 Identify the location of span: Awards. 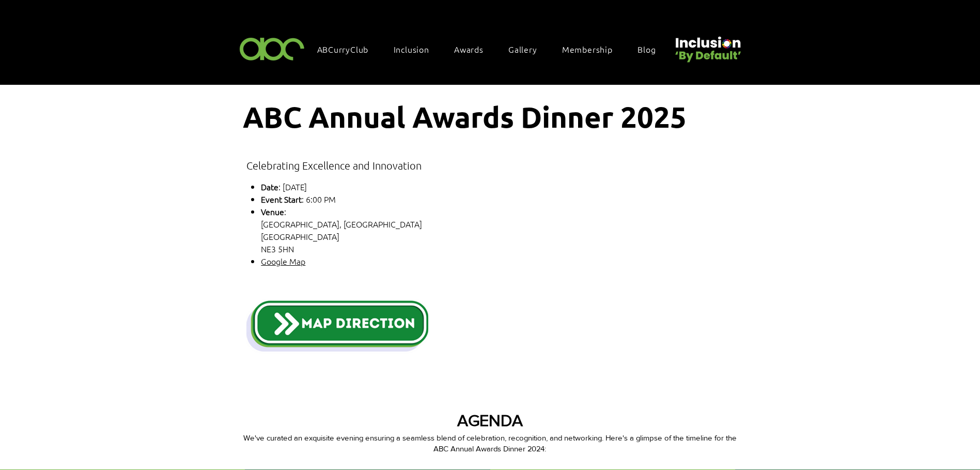
(468, 49).